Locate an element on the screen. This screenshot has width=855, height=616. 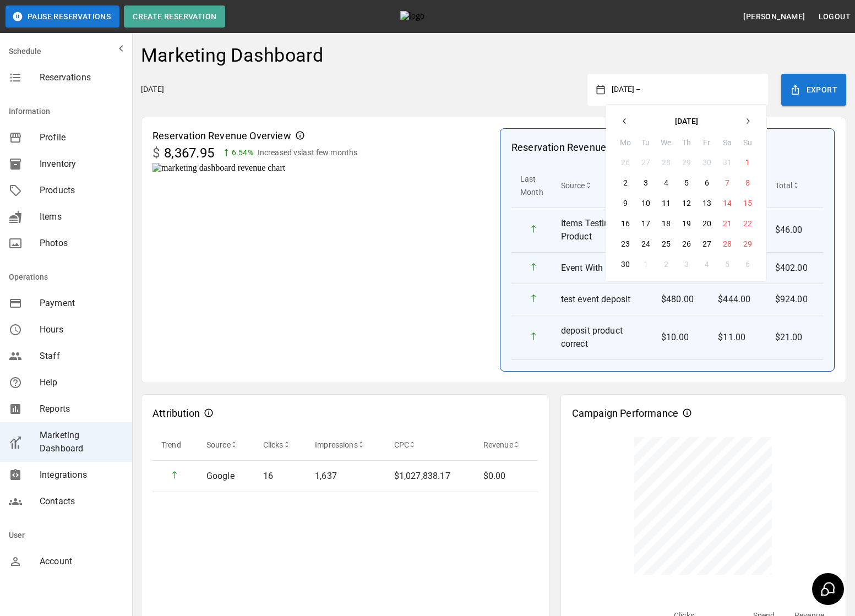
img: marketing dashboard revenue chart is located at coordinates (321, 168).